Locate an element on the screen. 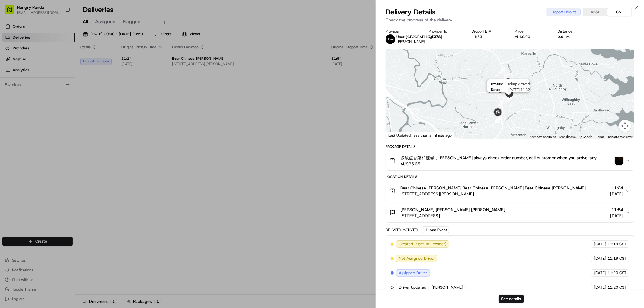  a: Terms is located at coordinates (600, 136).